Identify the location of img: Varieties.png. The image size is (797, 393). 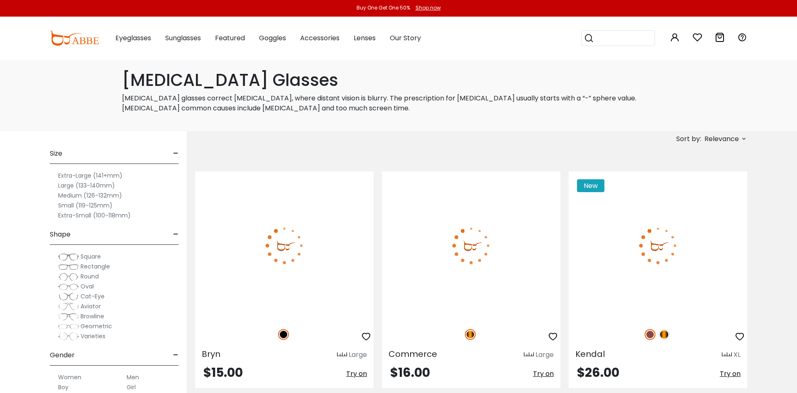
(69, 336).